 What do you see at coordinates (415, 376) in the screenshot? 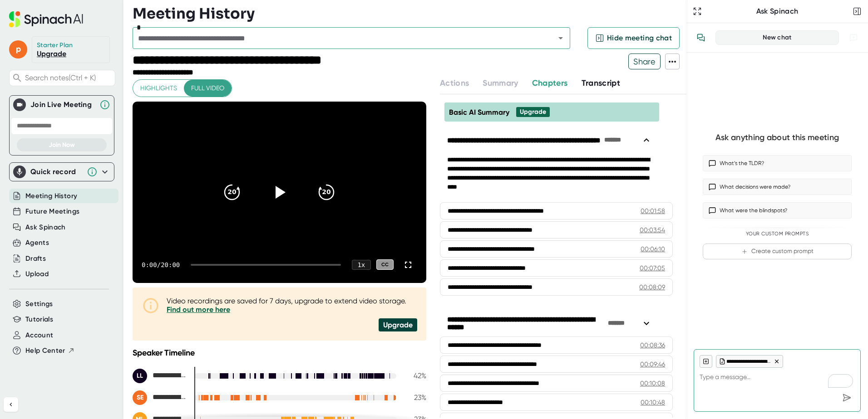
I see `div: 42 %` at bounding box center [415, 376].